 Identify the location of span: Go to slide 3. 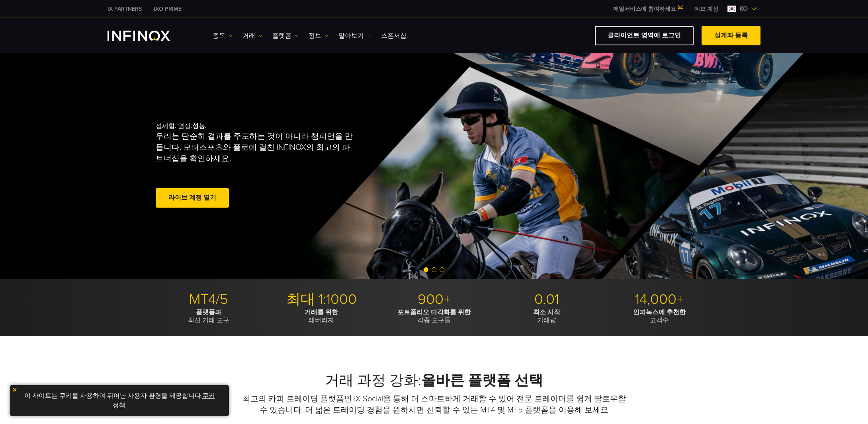
(442, 270).